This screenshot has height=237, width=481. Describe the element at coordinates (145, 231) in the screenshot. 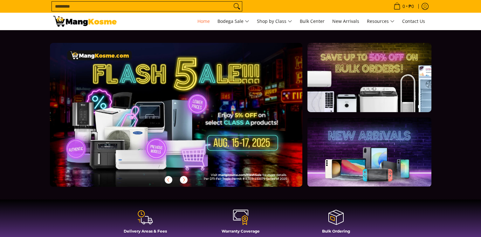

I see `h4: Delivery Areas & Fees` at that location.